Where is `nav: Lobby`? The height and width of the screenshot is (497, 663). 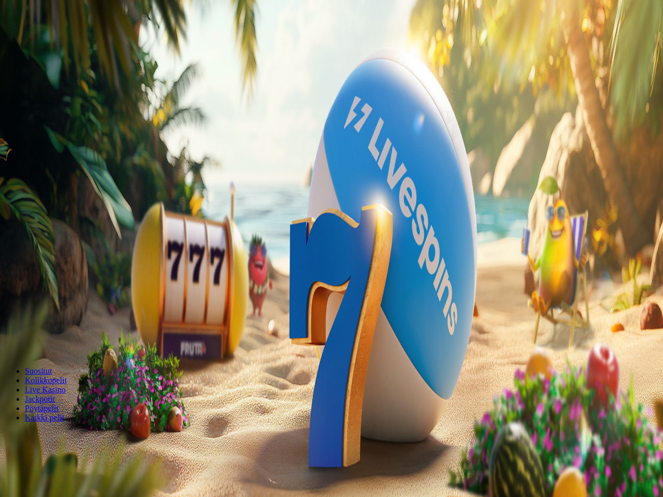 nav: Lobby is located at coordinates (332, 386).